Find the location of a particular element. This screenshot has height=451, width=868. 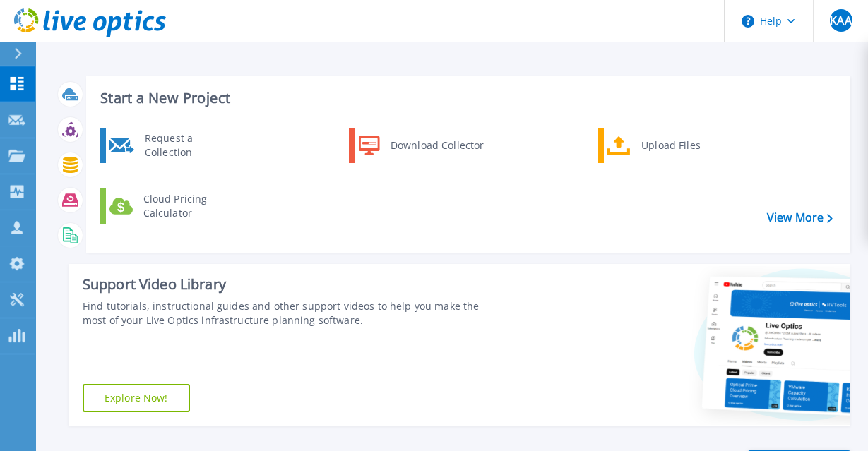

div: Request a Collection is located at coordinates (189, 145).